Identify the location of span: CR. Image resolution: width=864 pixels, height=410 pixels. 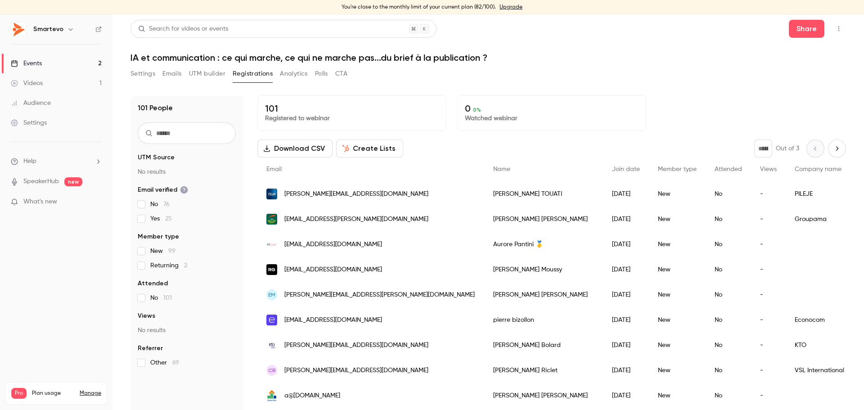
(272, 370).